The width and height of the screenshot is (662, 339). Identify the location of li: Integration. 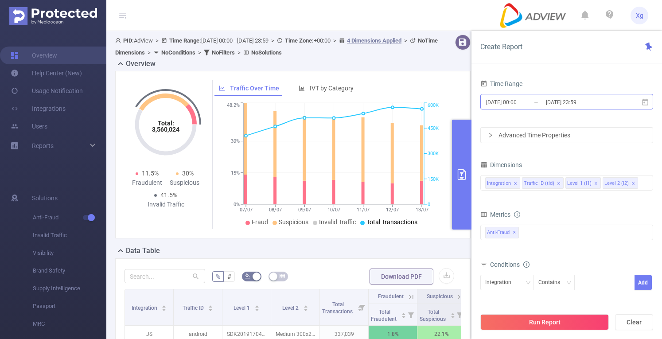
(503, 183).